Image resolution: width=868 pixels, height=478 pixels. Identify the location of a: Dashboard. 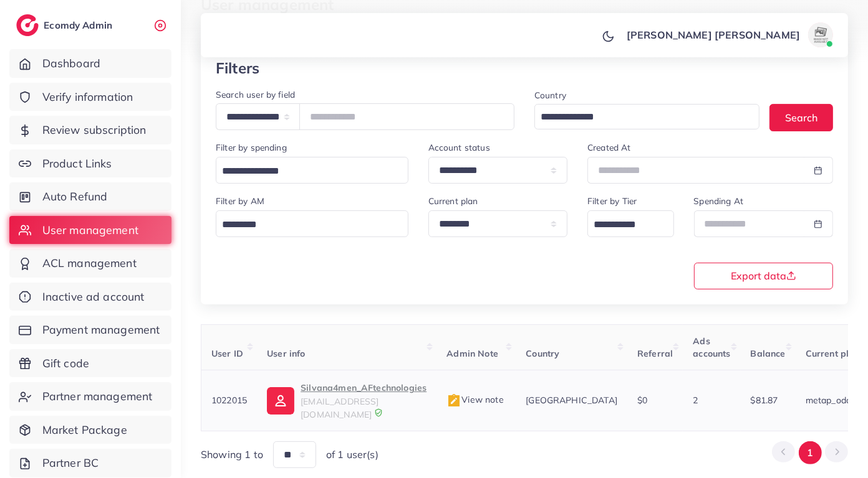
(91, 64).